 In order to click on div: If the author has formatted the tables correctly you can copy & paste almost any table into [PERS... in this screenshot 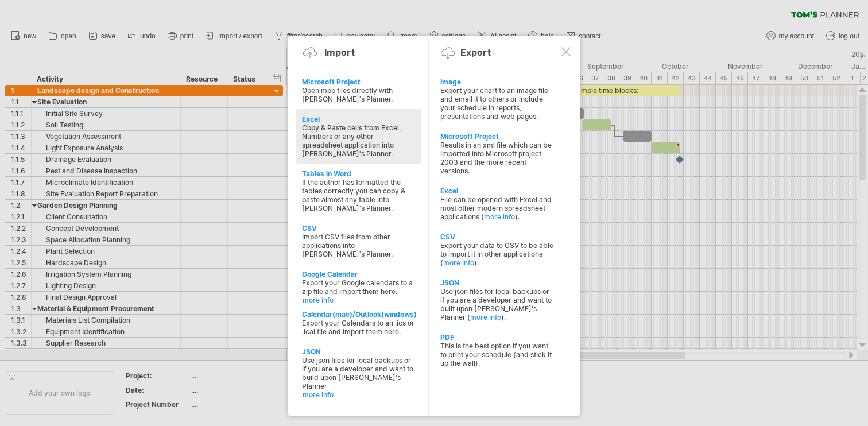, I will do `click(359, 195)`.